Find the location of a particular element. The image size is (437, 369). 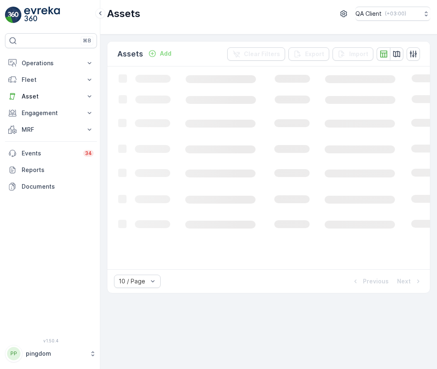

p: Previous is located at coordinates (376, 282).